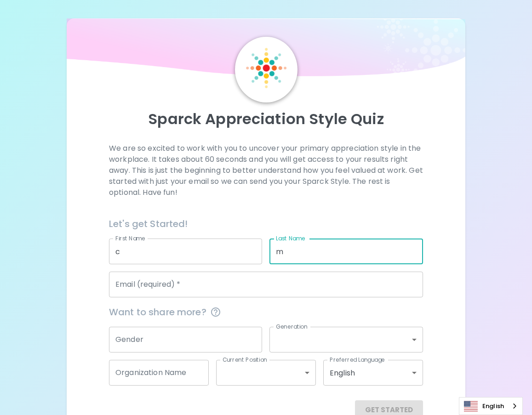  Describe the element at coordinates (290, 238) in the screenshot. I see `label: Last Name` at that location.